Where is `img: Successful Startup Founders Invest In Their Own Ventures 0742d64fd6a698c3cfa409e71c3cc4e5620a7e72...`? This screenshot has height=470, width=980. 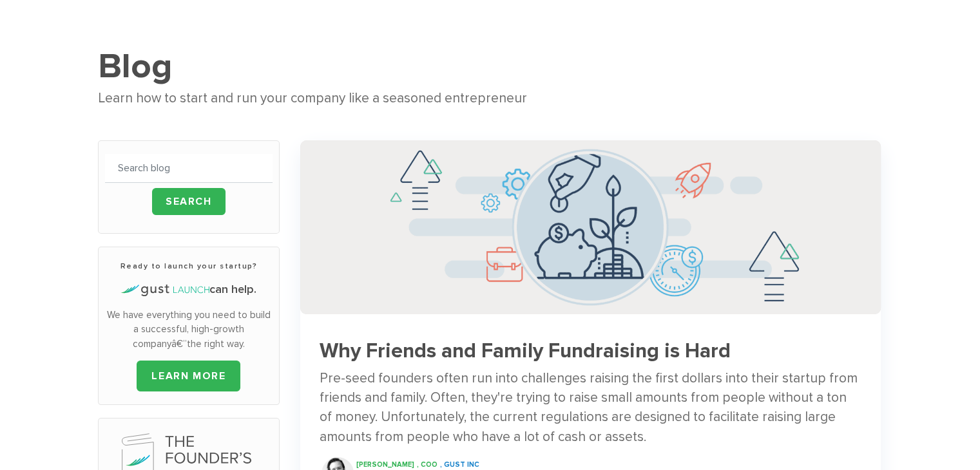 img: Successful Startup Founders Invest In Their Own Ventures 0742d64fd6a698c3cfa409e71c3cc4e5620a7e72... is located at coordinates (591, 227).